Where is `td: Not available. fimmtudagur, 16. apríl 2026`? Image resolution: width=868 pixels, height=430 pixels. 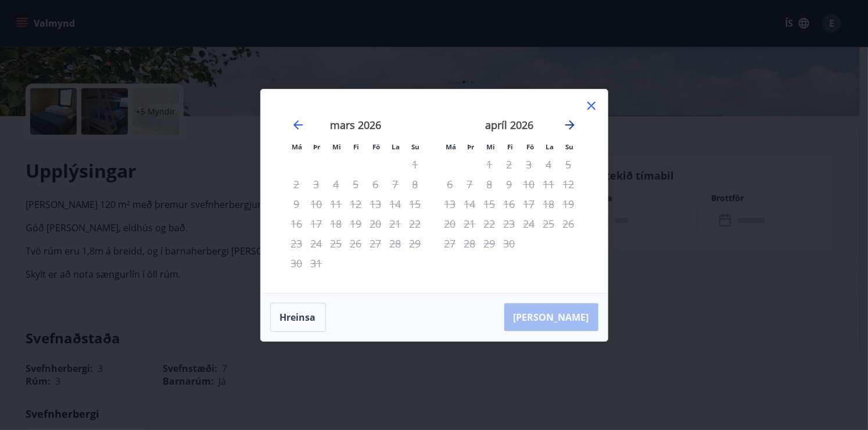
td: Not available. fimmtudagur, 16. apríl 2026 is located at coordinates (509, 204).